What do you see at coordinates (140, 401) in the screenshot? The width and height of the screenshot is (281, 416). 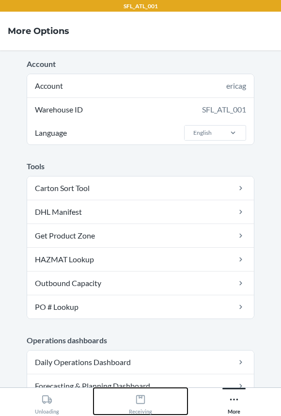 I see `button: Receiving` at bounding box center [140, 401].